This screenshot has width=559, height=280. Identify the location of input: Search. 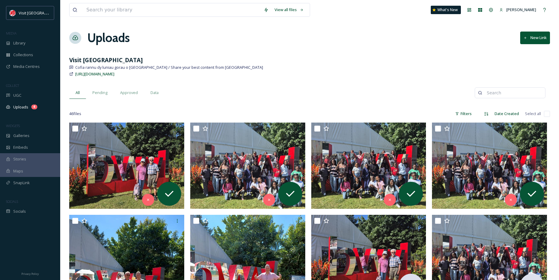
(513, 93).